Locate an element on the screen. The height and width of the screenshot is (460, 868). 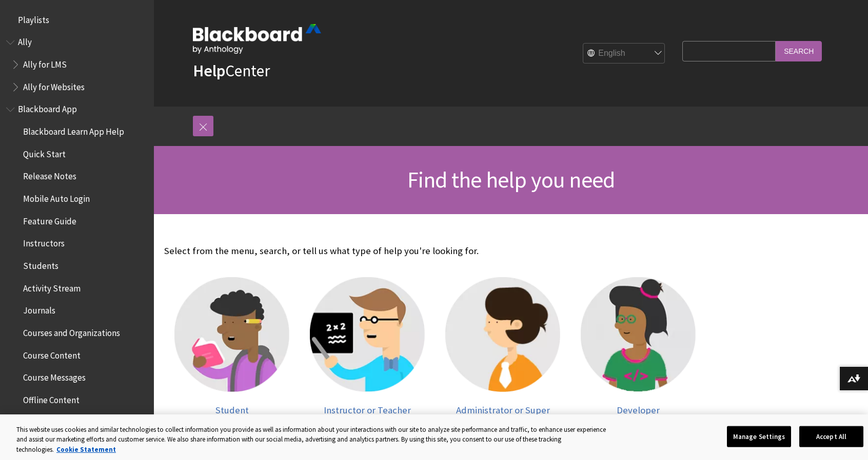
span: Feature Guide is located at coordinates (50, 220).